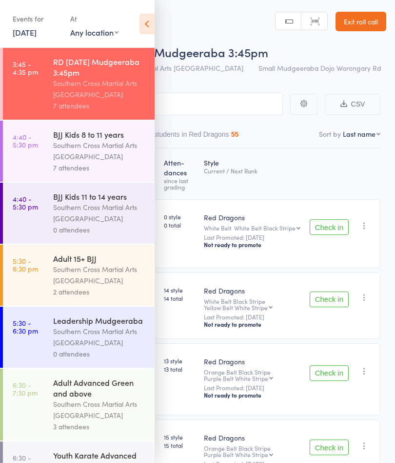  Describe the element at coordinates (37, 19) in the screenshot. I see `div: Events for` at that location.